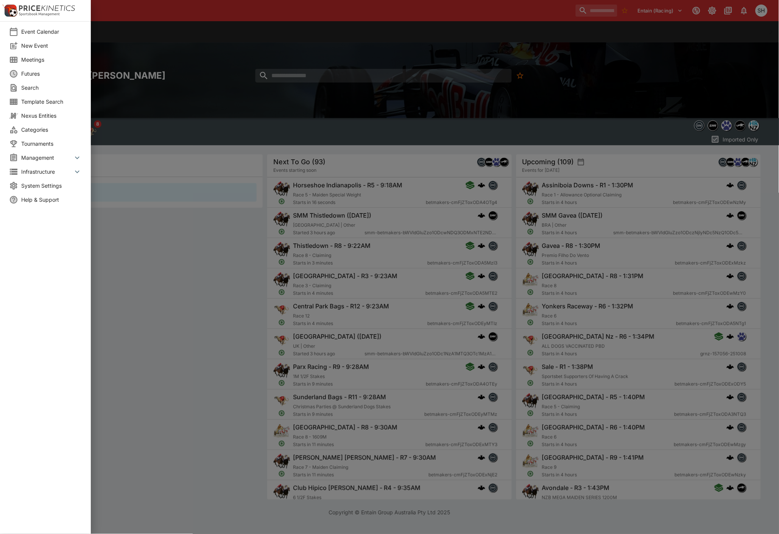 This screenshot has height=534, width=779. I want to click on span: Categories, so click(51, 129).